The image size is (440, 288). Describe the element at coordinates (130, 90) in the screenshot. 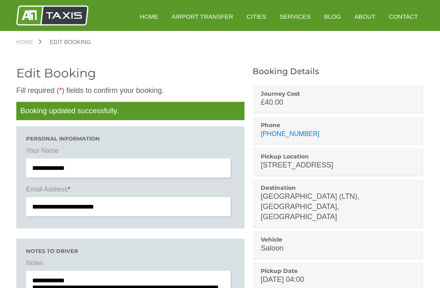

I see `p: Fill required ( ) fields to confirm your booking.` at that location.